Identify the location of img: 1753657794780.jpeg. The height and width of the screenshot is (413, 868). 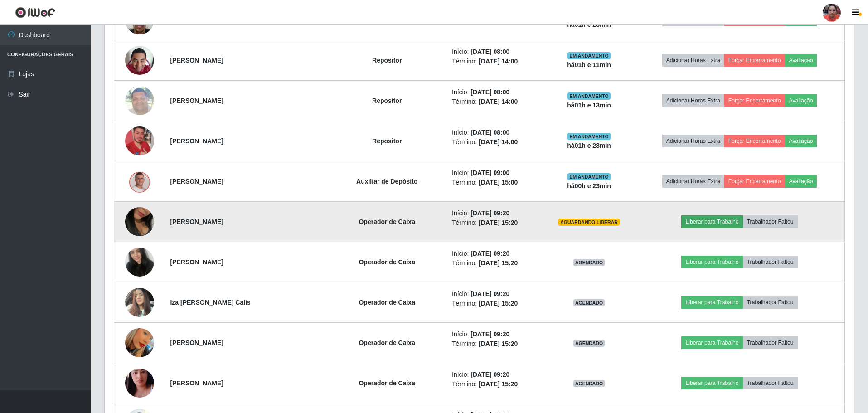
(140, 181).